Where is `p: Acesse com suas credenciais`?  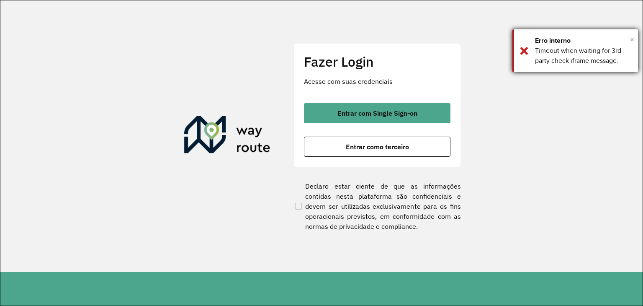 p: Acesse com suas credenciais is located at coordinates (377, 81).